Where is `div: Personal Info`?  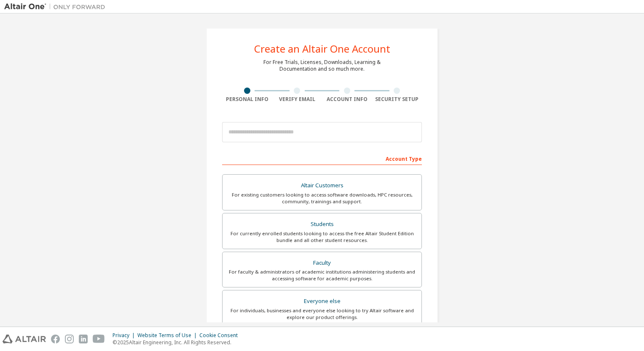
div: Personal Info is located at coordinates (247, 99).